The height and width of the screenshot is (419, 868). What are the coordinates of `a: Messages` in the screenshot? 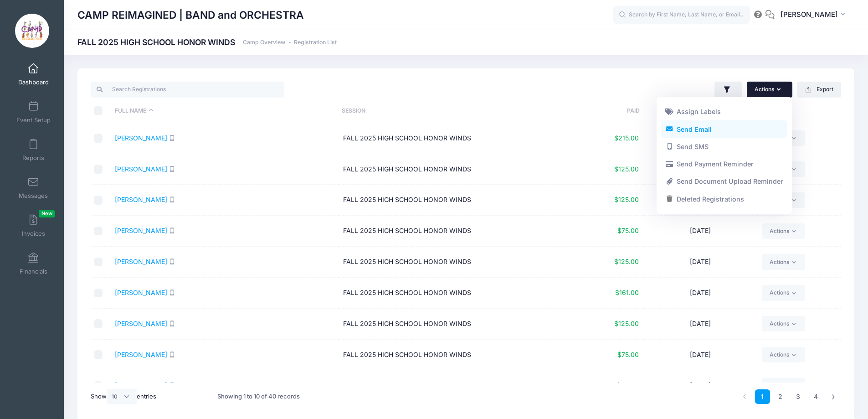 It's located at (33, 188).